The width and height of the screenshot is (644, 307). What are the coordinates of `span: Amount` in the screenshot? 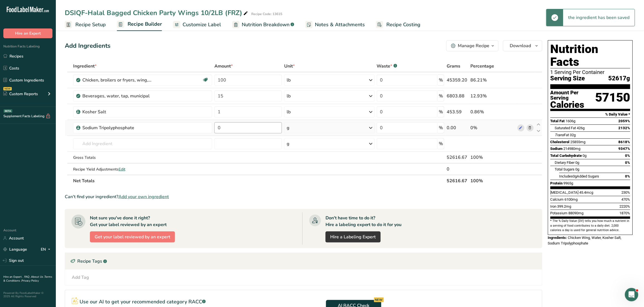 It's located at (224, 66).